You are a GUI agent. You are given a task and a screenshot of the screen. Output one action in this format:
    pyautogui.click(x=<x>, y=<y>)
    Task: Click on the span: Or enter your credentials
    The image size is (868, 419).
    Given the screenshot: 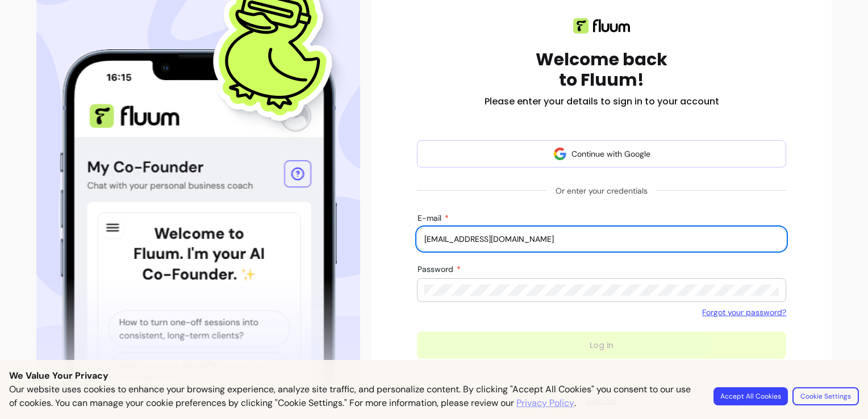 What is the action you would take?
    pyautogui.click(x=601, y=191)
    